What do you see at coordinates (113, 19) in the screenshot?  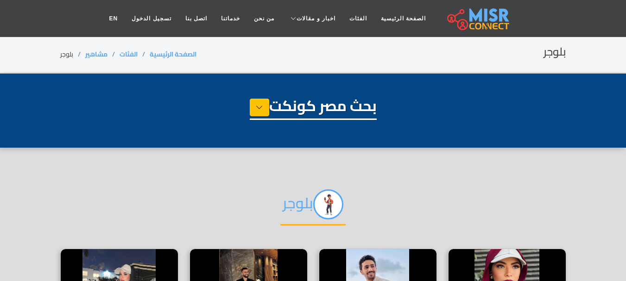 I see `a: EN` at bounding box center [113, 19].